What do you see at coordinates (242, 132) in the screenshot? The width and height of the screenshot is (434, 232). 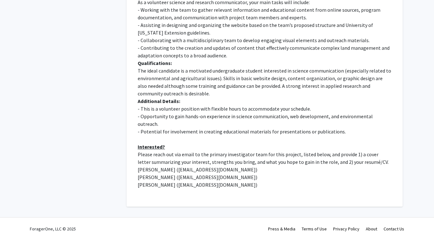 I see `span: - Potential for involvement in creating educational materials for presentations or publications.` at bounding box center [242, 132].